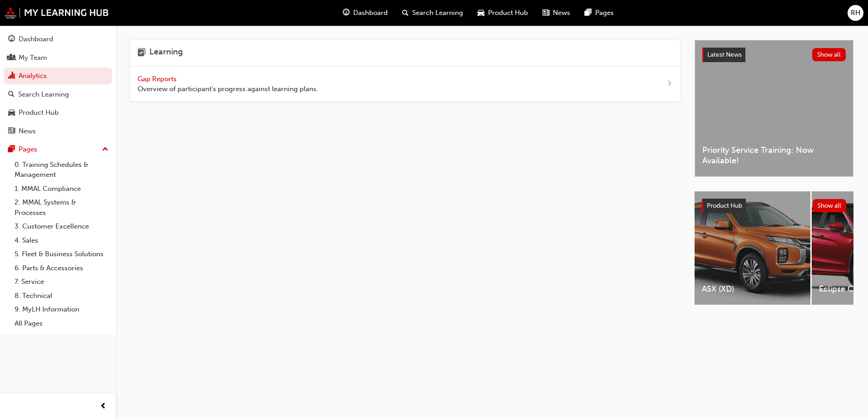 The image size is (868, 419). What do you see at coordinates (669, 84) in the screenshot?
I see `span: next-icon` at bounding box center [669, 84].